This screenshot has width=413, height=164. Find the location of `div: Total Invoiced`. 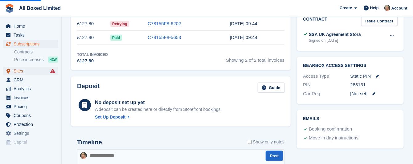

div: Total Invoiced is located at coordinates (92, 55).